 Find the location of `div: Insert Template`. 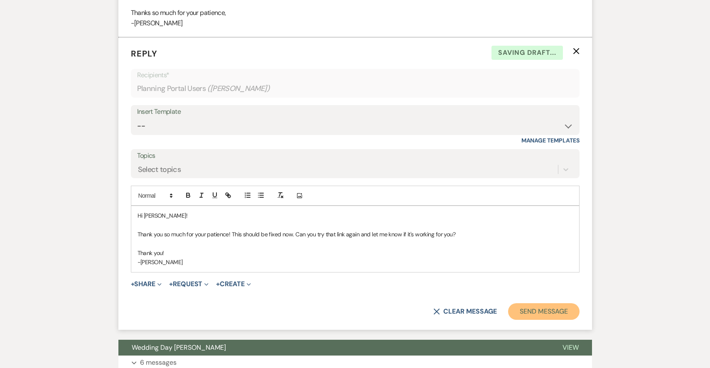

div: Insert Template is located at coordinates (355, 112).